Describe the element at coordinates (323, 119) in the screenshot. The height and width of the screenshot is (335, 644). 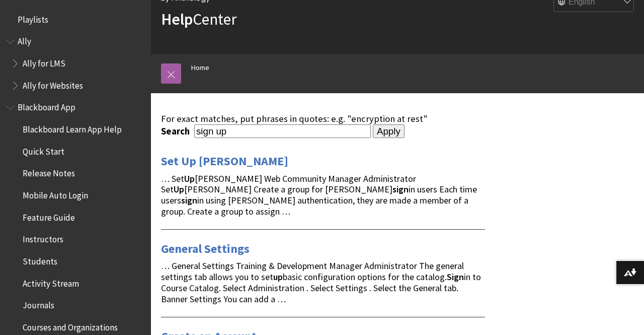
I see `div: For exact matches, put phrases in quotes: e.g. "encryption at rest"` at that location.